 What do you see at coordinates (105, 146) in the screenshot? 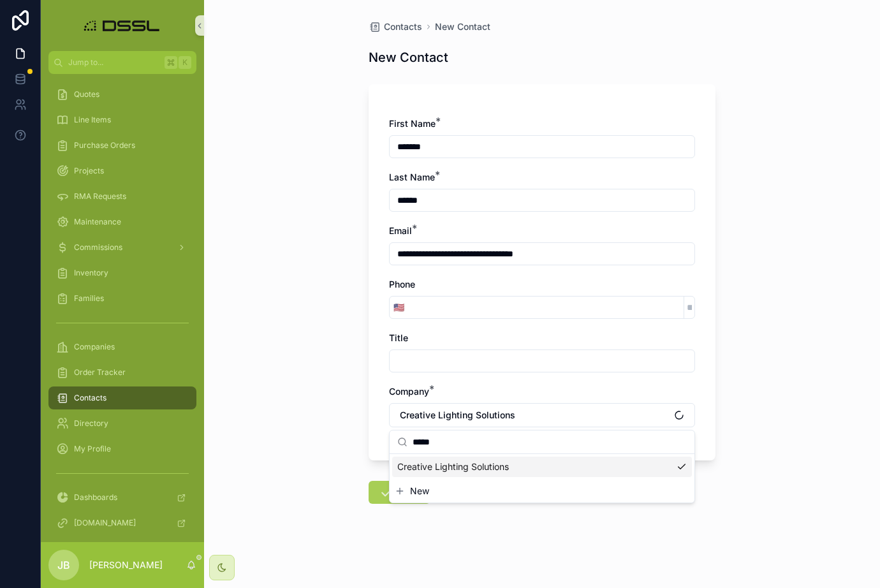
I see `span: Purchase Orders` at bounding box center [105, 146].